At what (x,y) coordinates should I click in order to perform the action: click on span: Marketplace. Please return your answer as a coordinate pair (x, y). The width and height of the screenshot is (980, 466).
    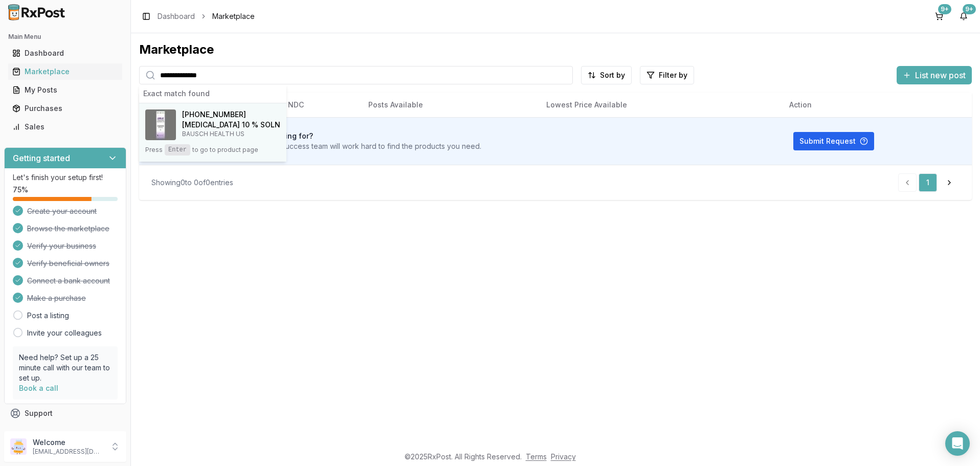
    Looking at the image, I should click on (233, 16).